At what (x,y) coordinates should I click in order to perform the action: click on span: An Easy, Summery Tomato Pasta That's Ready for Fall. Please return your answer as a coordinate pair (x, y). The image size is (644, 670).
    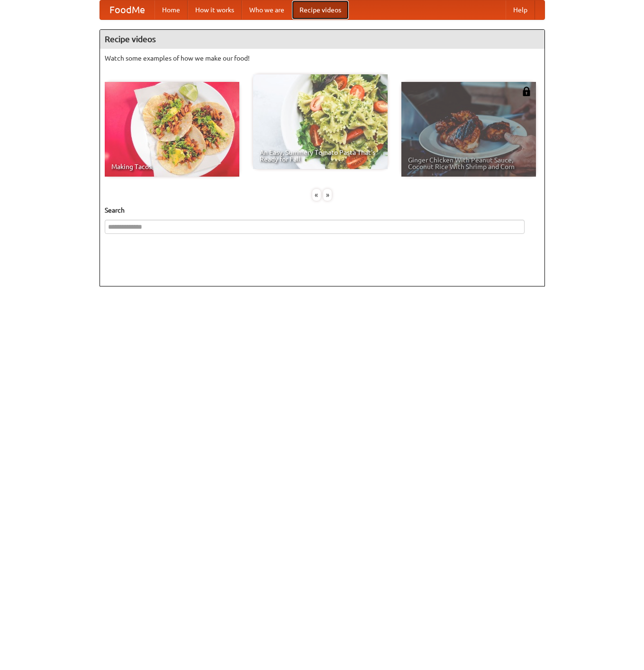
    Looking at the image, I should click on (320, 156).